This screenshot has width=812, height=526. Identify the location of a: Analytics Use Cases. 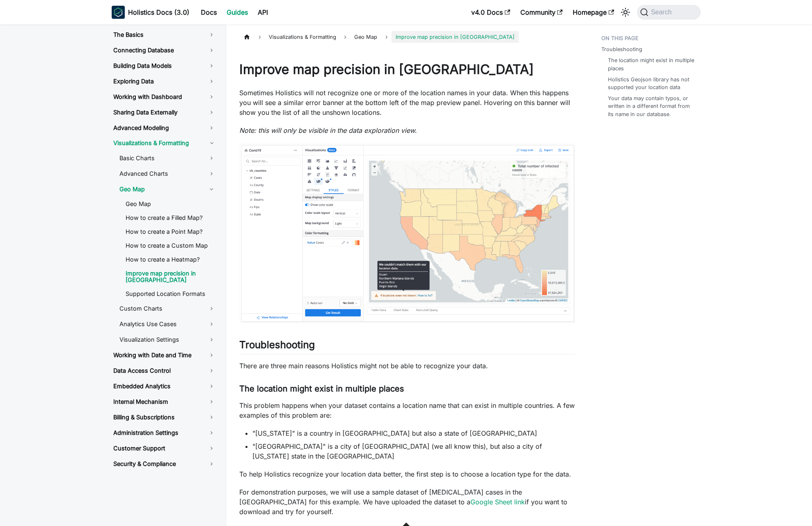
(168, 324).